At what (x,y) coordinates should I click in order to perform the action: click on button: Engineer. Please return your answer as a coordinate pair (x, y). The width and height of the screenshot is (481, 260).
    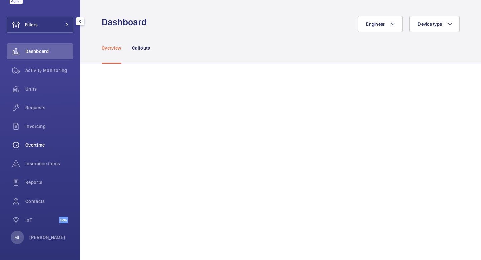
    Looking at the image, I should click on (380, 24).